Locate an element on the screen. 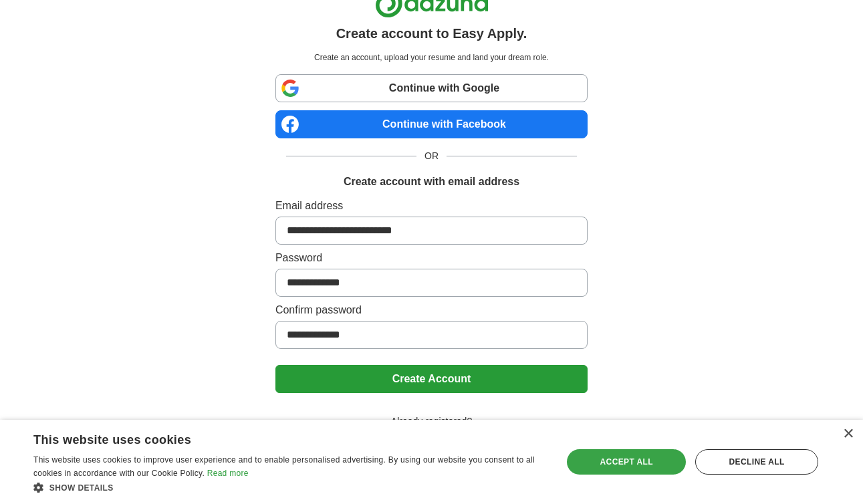  span: OR is located at coordinates (431, 156).